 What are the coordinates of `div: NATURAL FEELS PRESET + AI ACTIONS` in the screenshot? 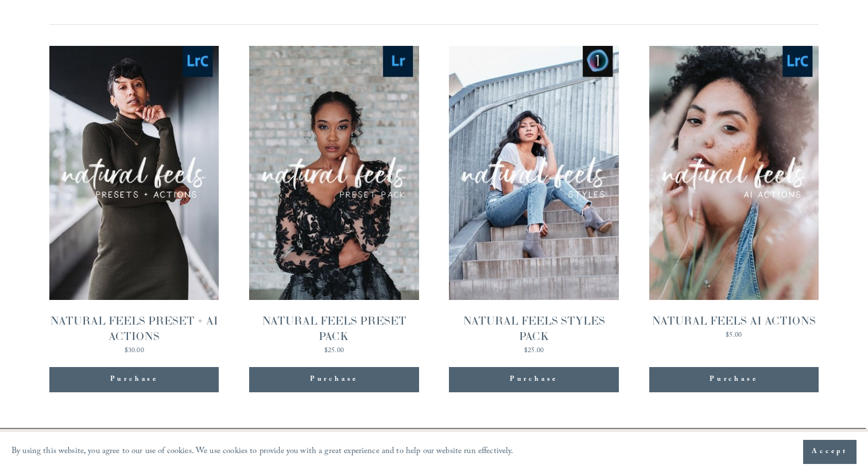 It's located at (134, 329).